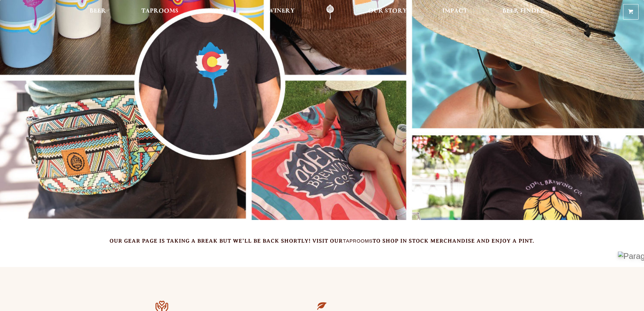  I want to click on a: Beer, so click(98, 12).